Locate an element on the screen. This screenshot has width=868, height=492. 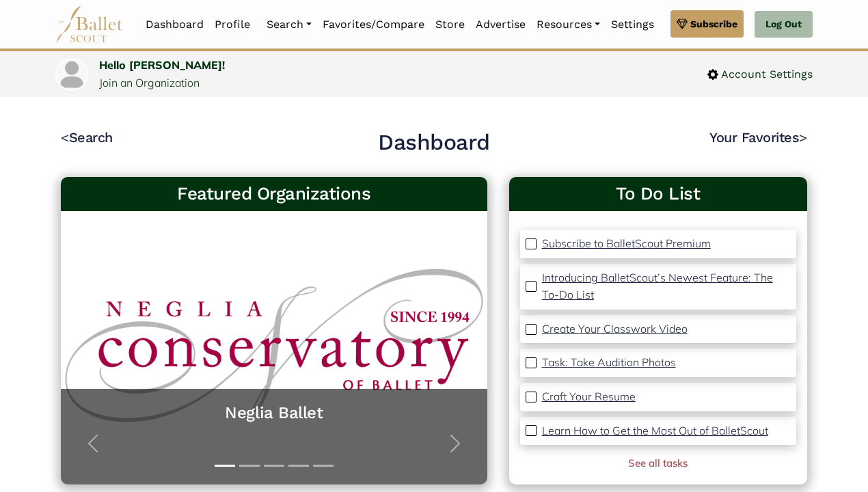
a: Log Out is located at coordinates (783, 25).